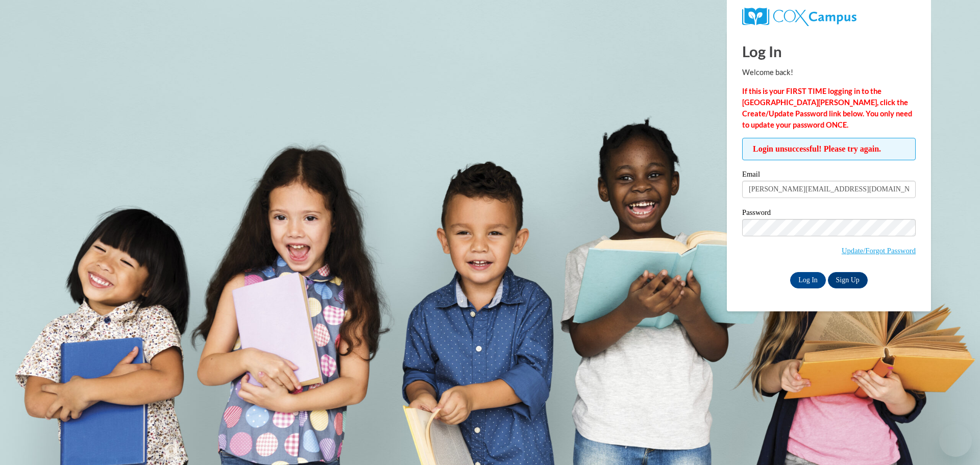 The height and width of the screenshot is (465, 980). What do you see at coordinates (808, 280) in the screenshot?
I see `input: Log In` at bounding box center [808, 280].